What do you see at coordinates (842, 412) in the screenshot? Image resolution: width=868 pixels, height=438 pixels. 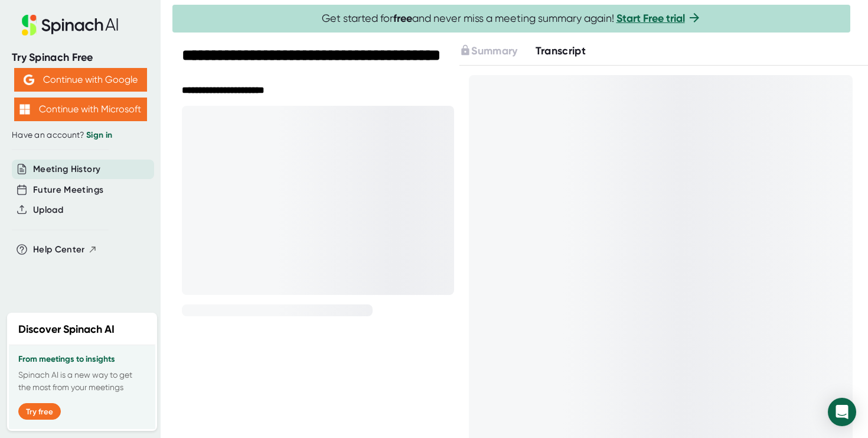 I see `div: Open Intercom Messenger` at bounding box center [842, 412].